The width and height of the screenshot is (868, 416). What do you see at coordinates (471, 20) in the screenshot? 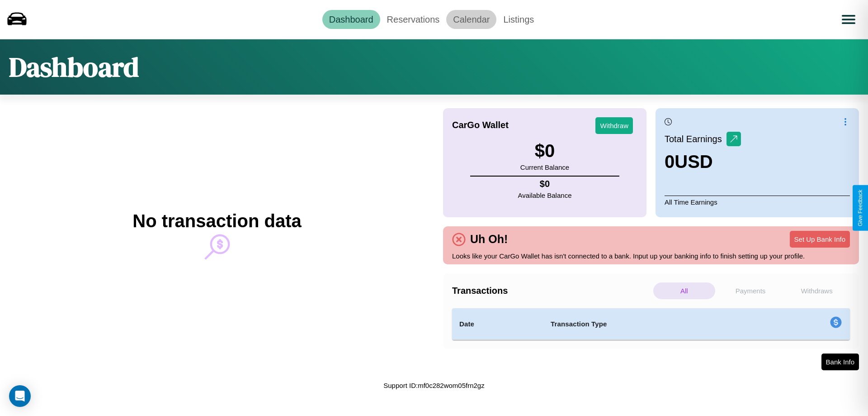
I see `a: Calendar` at bounding box center [471, 20].